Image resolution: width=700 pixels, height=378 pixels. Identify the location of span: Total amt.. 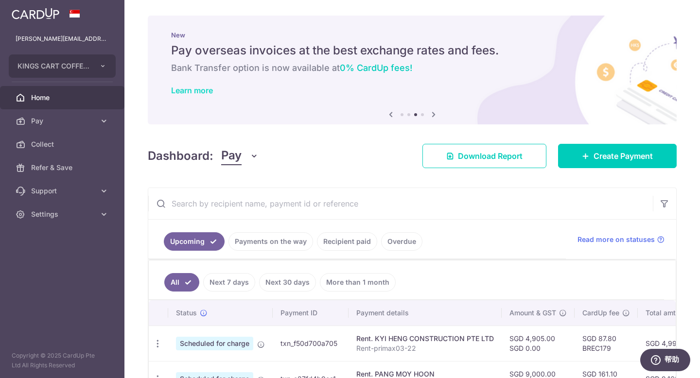
(661, 313).